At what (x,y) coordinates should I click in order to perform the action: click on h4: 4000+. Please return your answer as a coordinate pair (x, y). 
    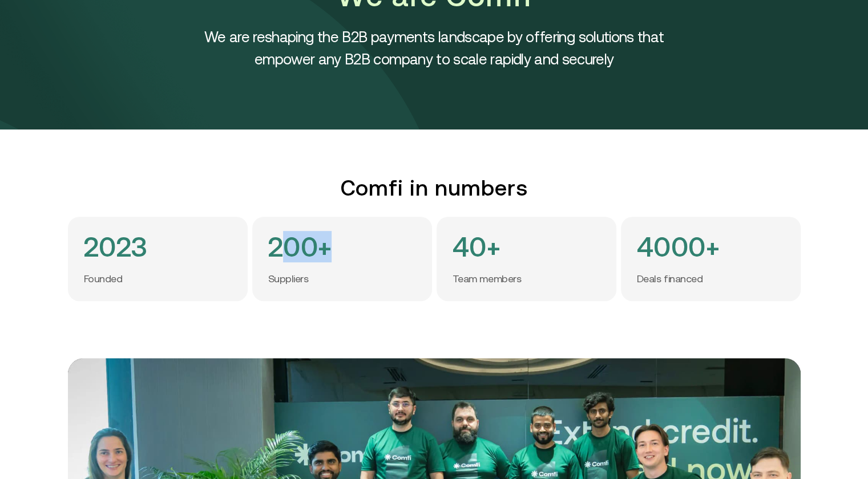
    Looking at the image, I should click on (678, 247).